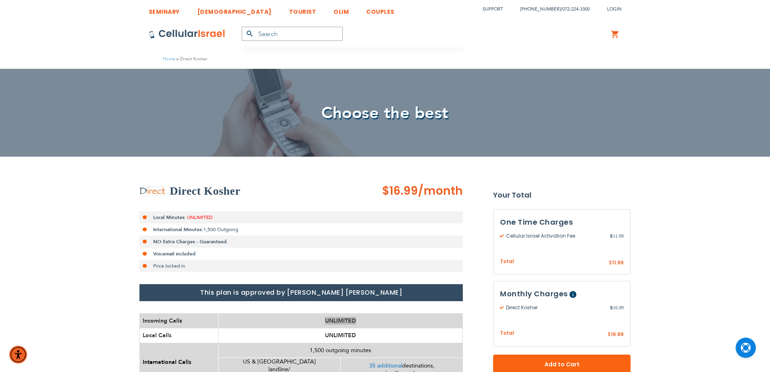 This screenshot has width=770, height=372. I want to click on span: Direct Kosher, so click(555, 307).